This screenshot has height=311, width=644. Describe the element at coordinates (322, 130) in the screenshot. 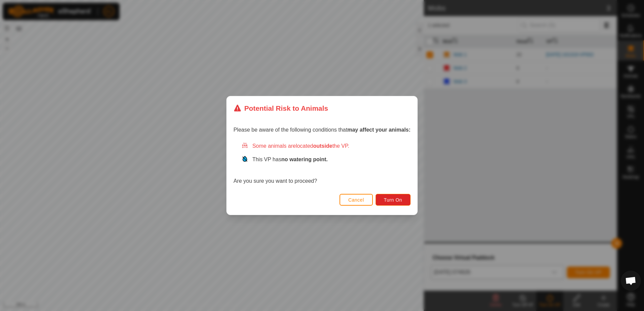

I see `span: Please be aware of the following conditions that` at that location.